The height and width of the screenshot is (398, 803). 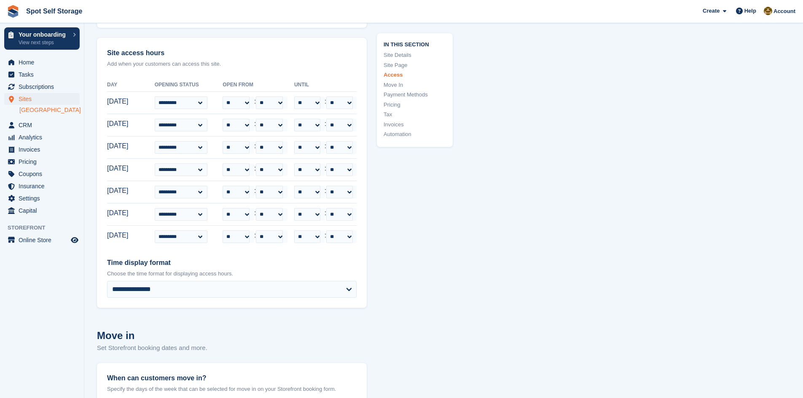 What do you see at coordinates (232, 64) in the screenshot?
I see `p: Add when your customers can access this site.` at bounding box center [232, 64].